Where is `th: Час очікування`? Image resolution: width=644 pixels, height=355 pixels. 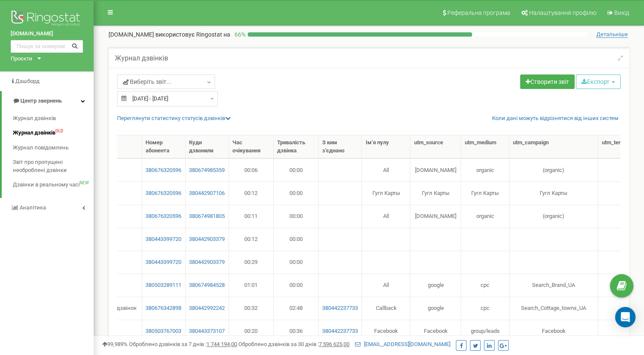
th: Час очікування is located at coordinates (252, 147).